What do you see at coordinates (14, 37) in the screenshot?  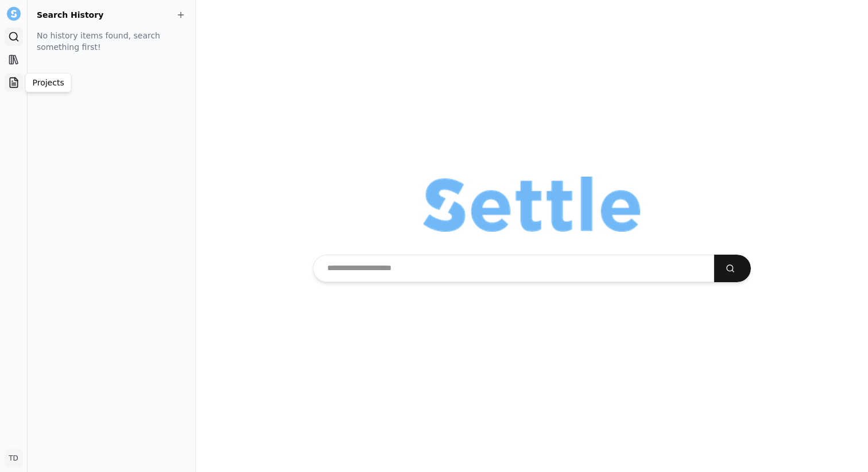 I see `a: Search` at bounding box center [14, 37].